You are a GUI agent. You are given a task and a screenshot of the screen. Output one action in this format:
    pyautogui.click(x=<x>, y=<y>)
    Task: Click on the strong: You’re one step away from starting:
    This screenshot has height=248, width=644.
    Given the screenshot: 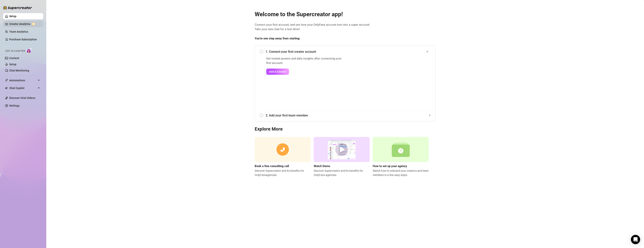 What is the action you would take?
    pyautogui.click(x=278, y=39)
    